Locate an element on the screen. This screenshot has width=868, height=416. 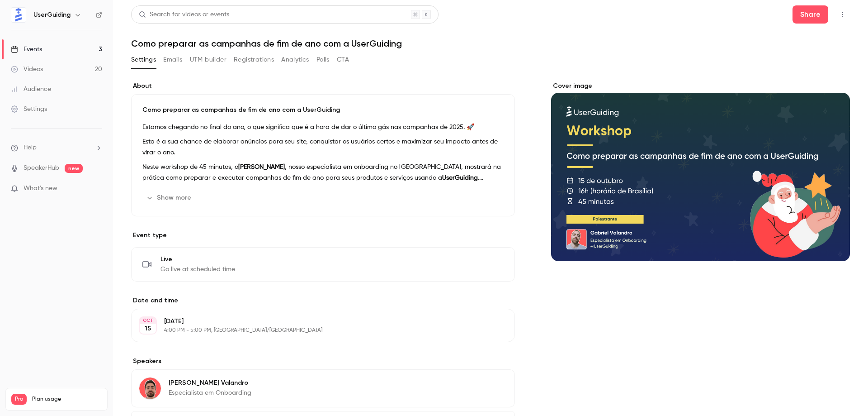
div: OCT is located at coordinates (148, 320).